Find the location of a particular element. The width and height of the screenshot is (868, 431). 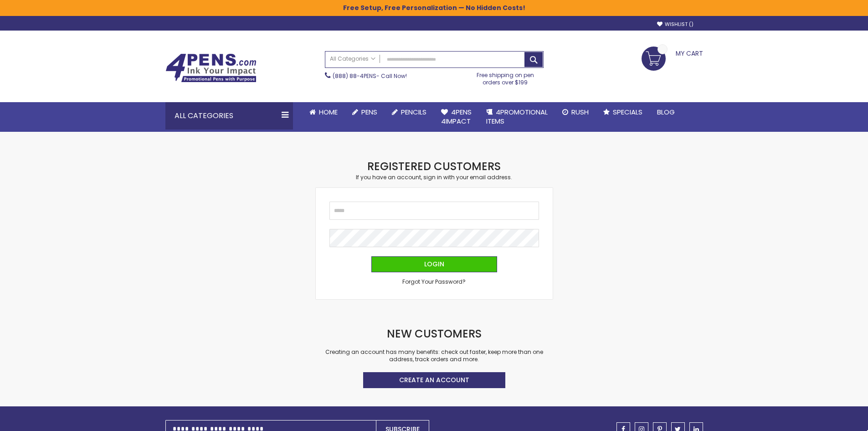

a: (888) 88-4PENS is located at coordinates (355, 76).